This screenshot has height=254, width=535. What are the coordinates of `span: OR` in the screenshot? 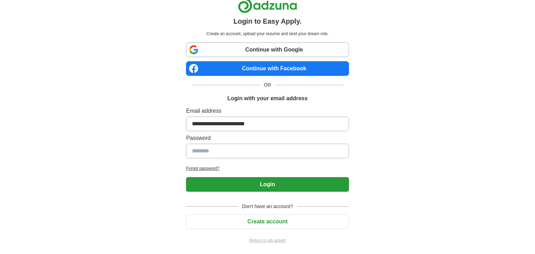 It's located at (267, 85).